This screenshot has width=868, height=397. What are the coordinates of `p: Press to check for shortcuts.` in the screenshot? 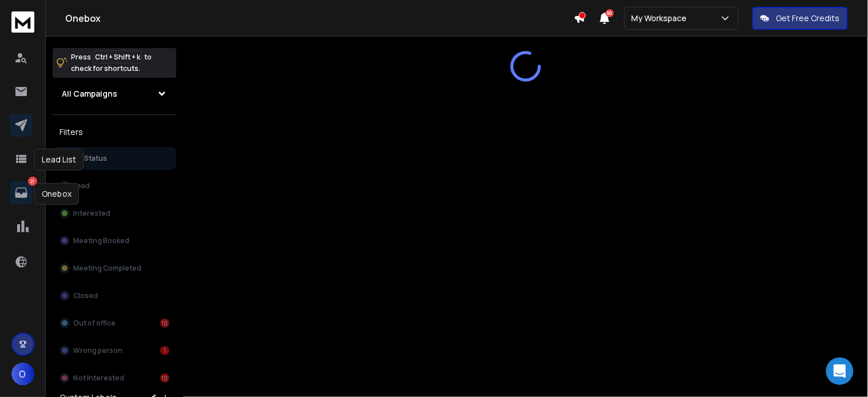 It's located at (111, 63).